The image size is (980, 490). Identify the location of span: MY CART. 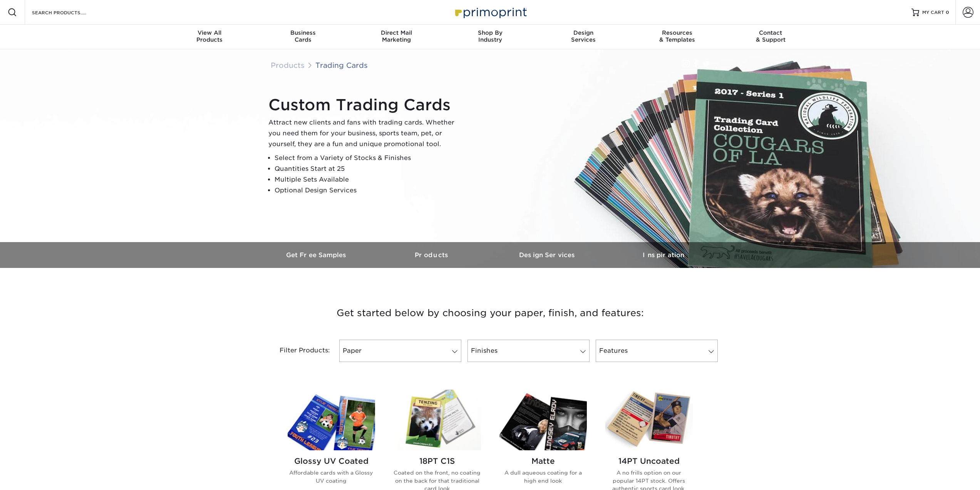
(933, 13).